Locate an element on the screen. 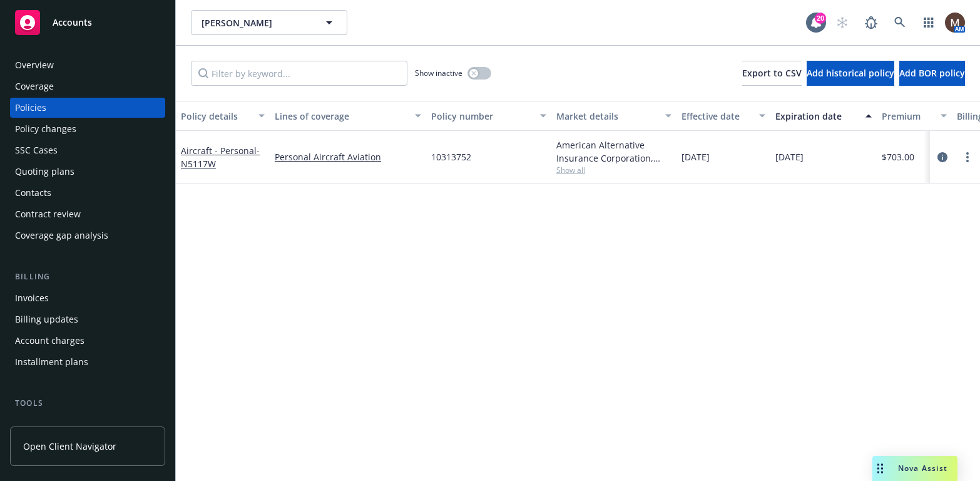  div: Drag to move is located at coordinates (880, 469).